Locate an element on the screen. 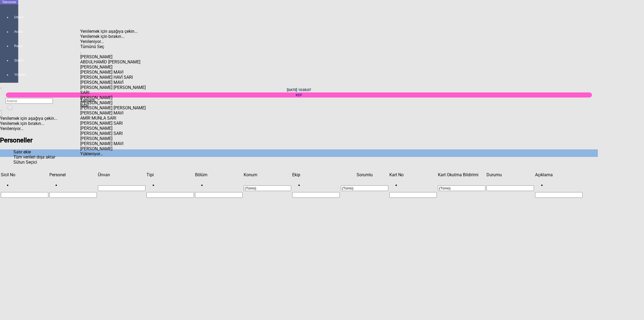  div: İptal is located at coordinates (114, 105).